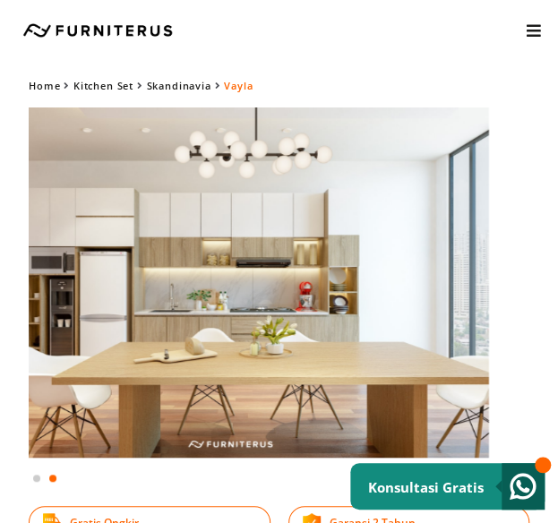  What do you see at coordinates (103, 85) in the screenshot?
I see `a: Kitchen Set` at bounding box center [103, 85].